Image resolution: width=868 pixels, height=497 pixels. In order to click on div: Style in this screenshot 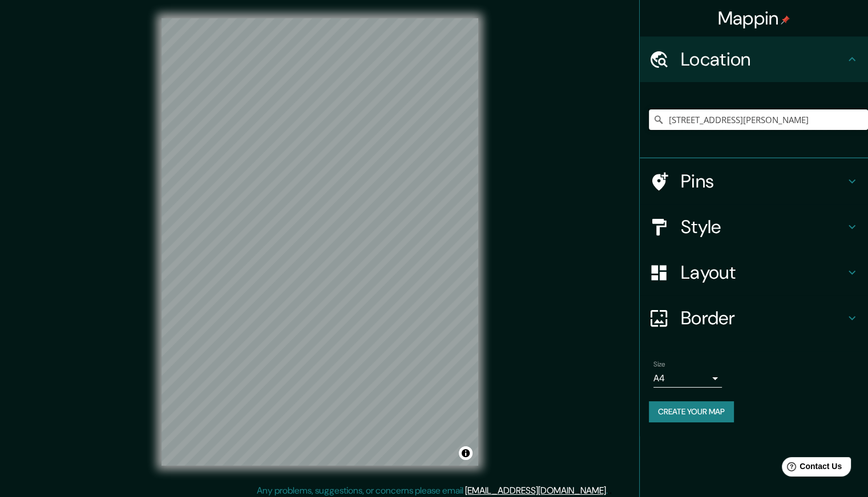, I will do `click(754, 227)`.